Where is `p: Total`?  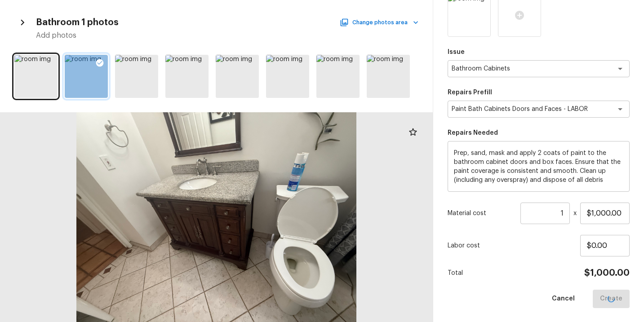
p: Total is located at coordinates (456, 273).